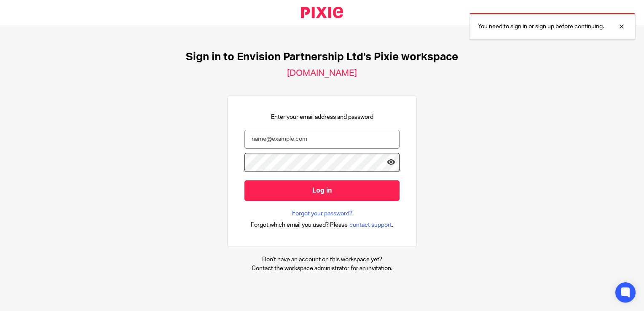  What do you see at coordinates (370, 225) in the screenshot?
I see `span: contact support` at bounding box center [370, 225].